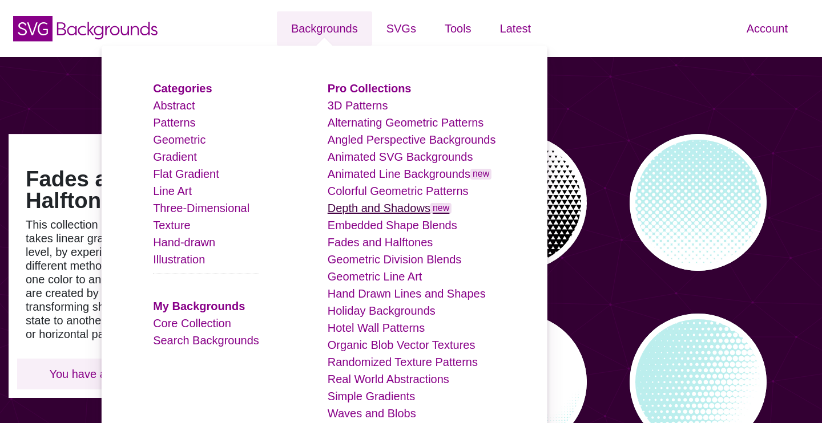 The width and height of the screenshot is (822, 423). I want to click on a: SVGs, so click(401, 29).